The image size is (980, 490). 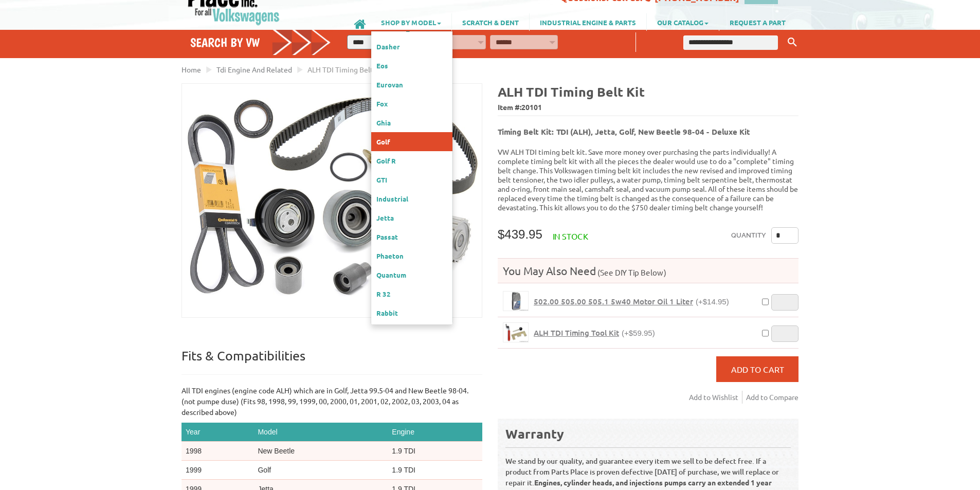 I want to click on a: INDUSTRIAL ENGINE & PARTS, so click(x=588, y=22).